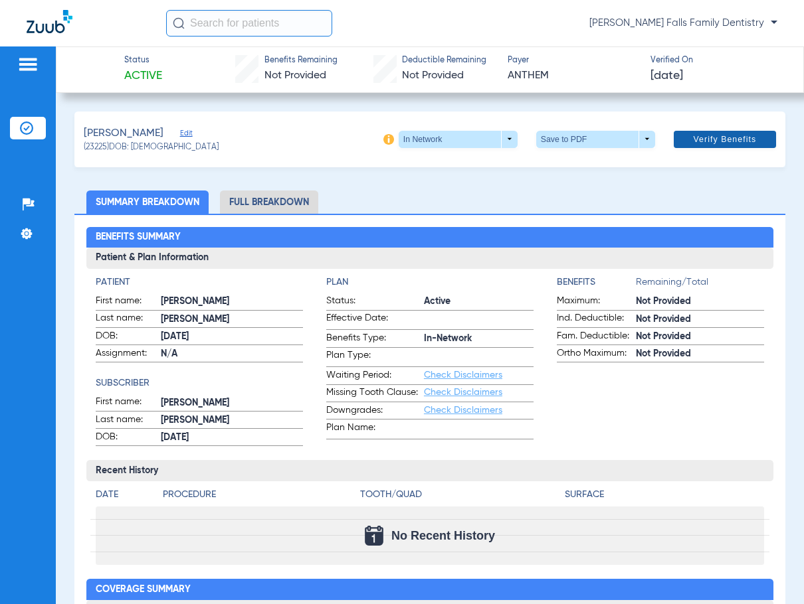 This screenshot has width=804, height=604. What do you see at coordinates (49, 21) in the screenshot?
I see `img: Zuub Logo` at bounding box center [49, 21].